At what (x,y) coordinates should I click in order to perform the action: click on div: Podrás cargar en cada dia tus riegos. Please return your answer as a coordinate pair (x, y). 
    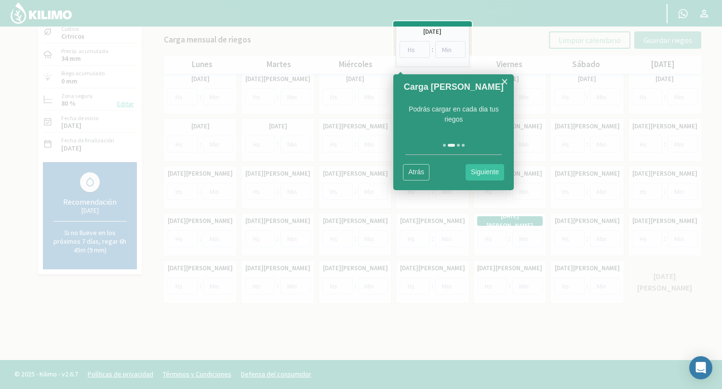
    Looking at the image, I should click on (454, 114).